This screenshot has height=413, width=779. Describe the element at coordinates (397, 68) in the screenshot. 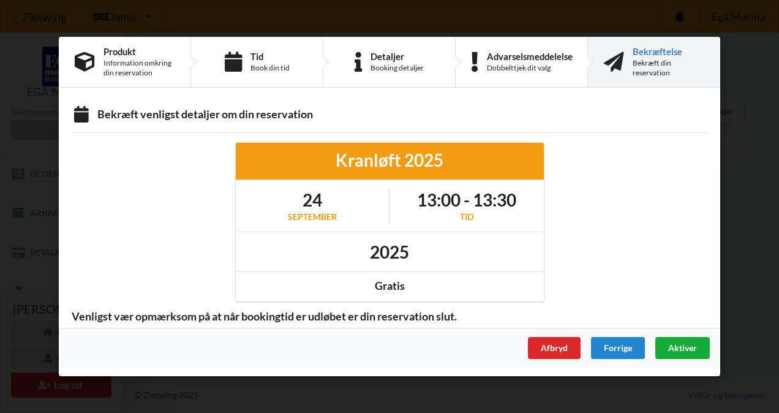

I see `div: Booking detaljer` at that location.